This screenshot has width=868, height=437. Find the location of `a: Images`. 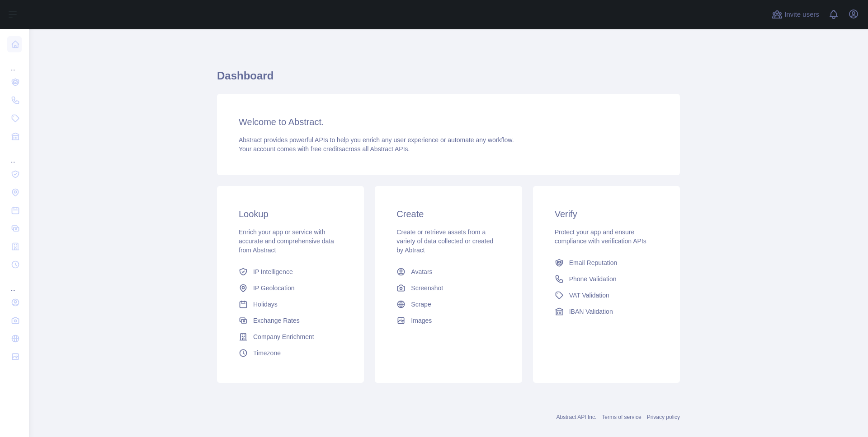

a: Images is located at coordinates (448, 321).